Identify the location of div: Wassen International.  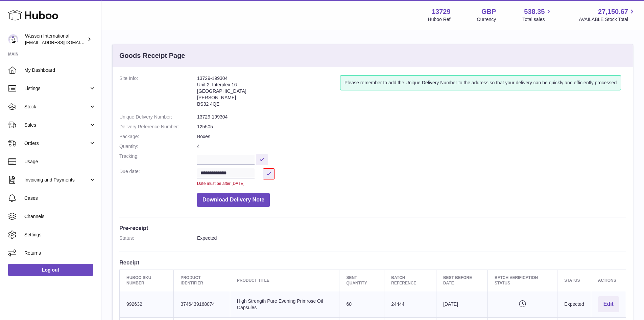
(55, 39).